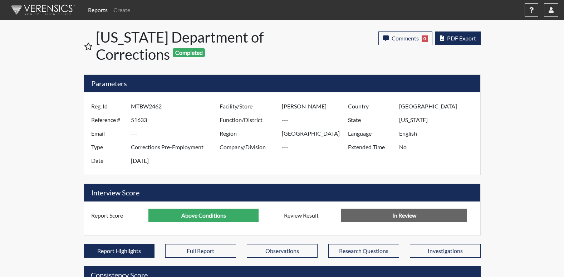 Image resolution: width=564 pixels, height=277 pixels. Describe the element at coordinates (98, 10) in the screenshot. I see `a: Reports` at that location.